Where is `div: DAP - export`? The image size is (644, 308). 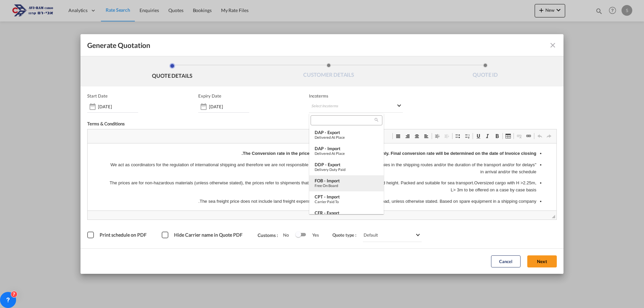
div: DAP - export is located at coordinates (347, 132).